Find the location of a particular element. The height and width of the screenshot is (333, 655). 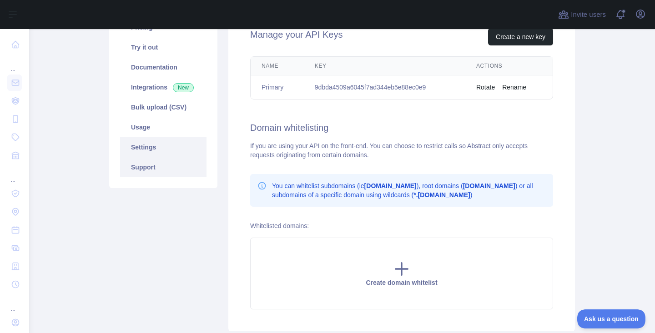

p: You can whitelist subdomains (ie ), root domains ( ) or all subdomains of a specific domain using... is located at coordinates (409, 191).